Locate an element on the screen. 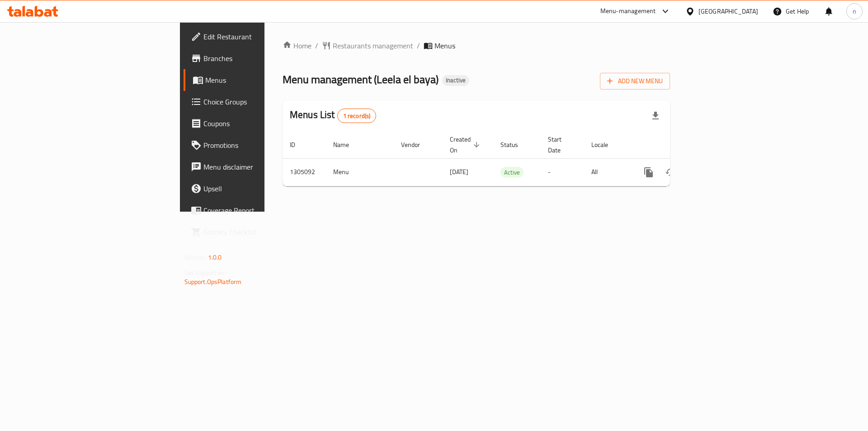 This screenshot has height=431, width=868. span: Grocery Checklist is located at coordinates (260, 232).